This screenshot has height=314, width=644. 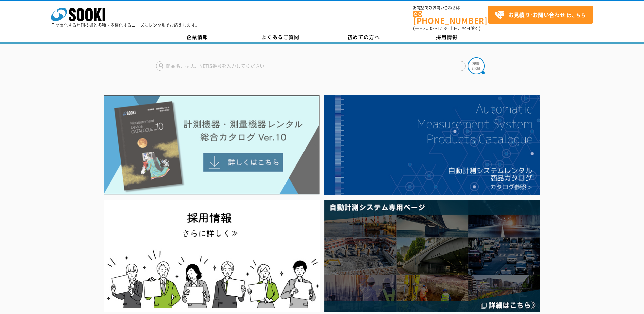 What do you see at coordinates (540, 15) in the screenshot?
I see `span: はこちら` at bounding box center [540, 15].